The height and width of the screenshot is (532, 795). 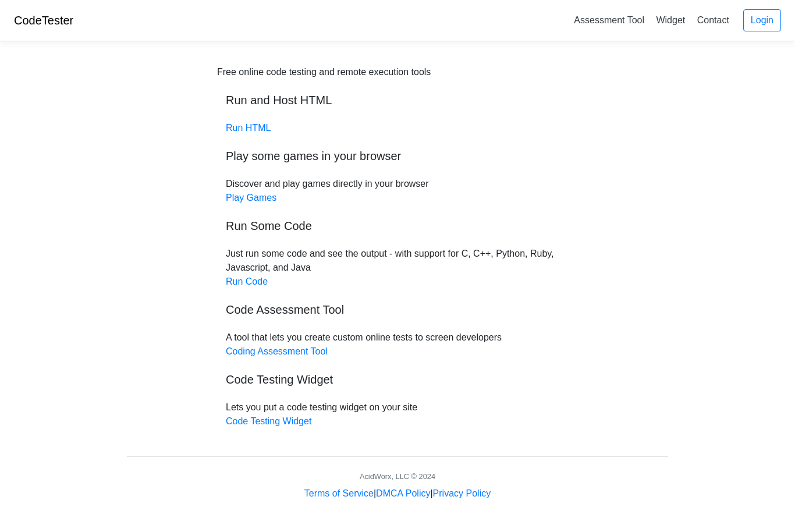 I want to click on div: Discover and play games directly in your browser Just run some code and see the output - with sup..., so click(x=398, y=247).